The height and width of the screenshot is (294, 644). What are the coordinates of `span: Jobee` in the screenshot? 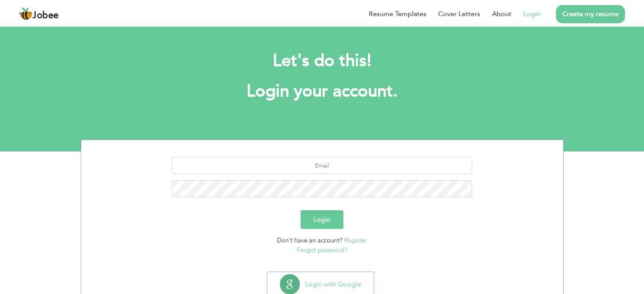 It's located at (45, 16).